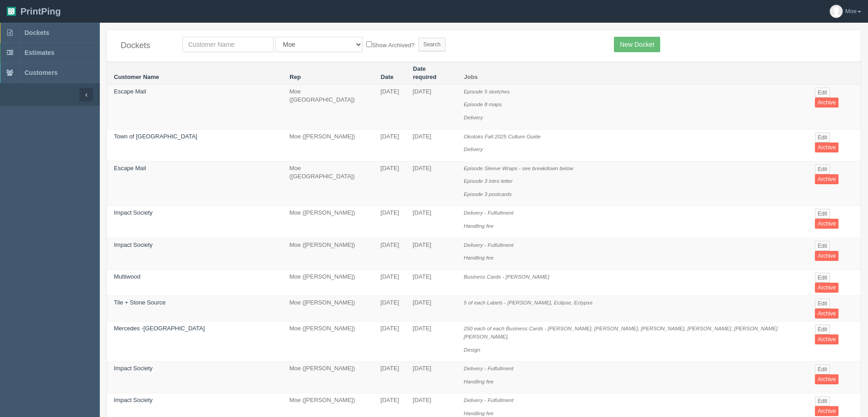  I want to click on i: Episode 8 maps, so click(483, 104).